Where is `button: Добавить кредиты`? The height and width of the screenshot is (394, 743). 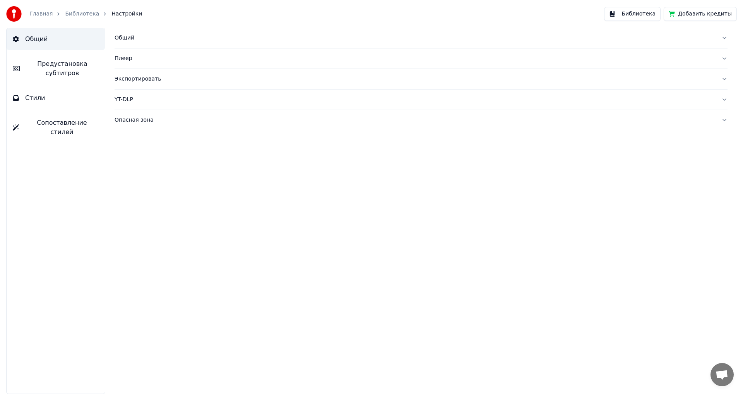 button: Добавить кредиты is located at coordinates (700, 14).